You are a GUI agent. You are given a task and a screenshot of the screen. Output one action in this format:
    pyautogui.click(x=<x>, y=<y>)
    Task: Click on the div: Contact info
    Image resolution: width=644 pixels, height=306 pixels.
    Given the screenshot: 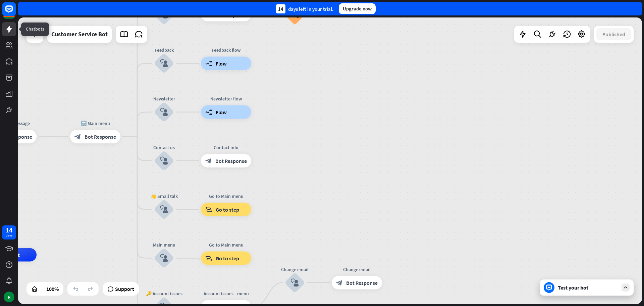 What is the action you would take?
    pyautogui.click(x=226, y=148)
    